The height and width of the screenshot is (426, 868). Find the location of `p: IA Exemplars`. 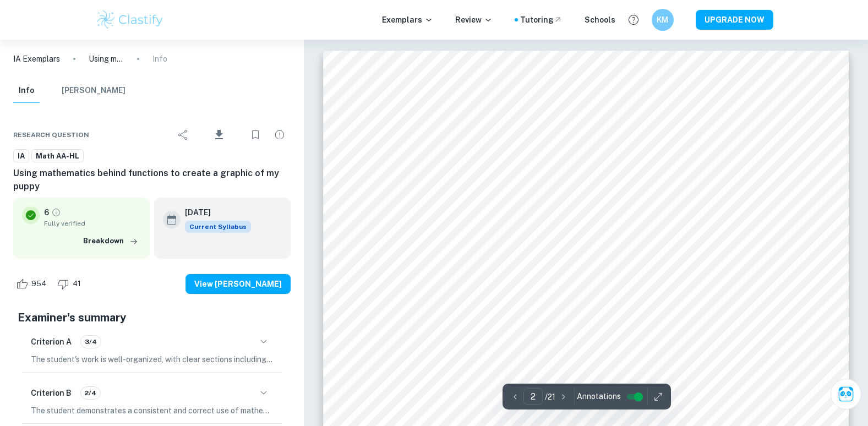

p: IA Exemplars is located at coordinates (36, 59).